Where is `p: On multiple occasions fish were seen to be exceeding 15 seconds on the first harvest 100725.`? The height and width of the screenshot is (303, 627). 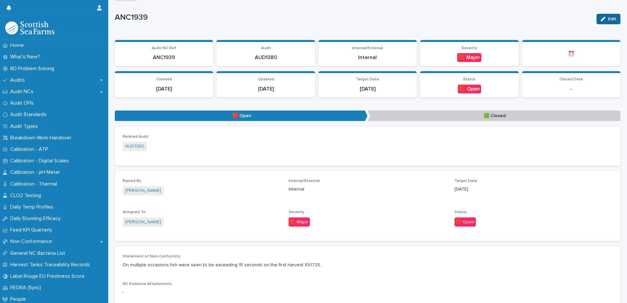 p: On multiple occasions fish were seen to be exceeding 15 seconds on the first harvest 100725. is located at coordinates (368, 265).